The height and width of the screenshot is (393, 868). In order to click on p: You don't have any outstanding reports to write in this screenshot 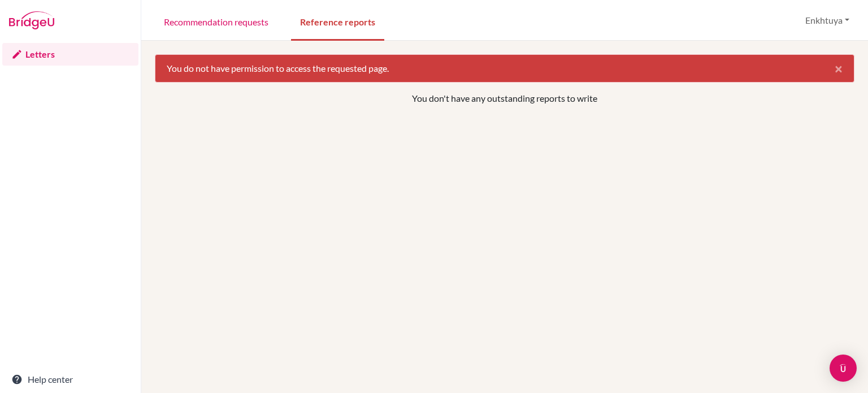, I will do `click(504, 99)`.